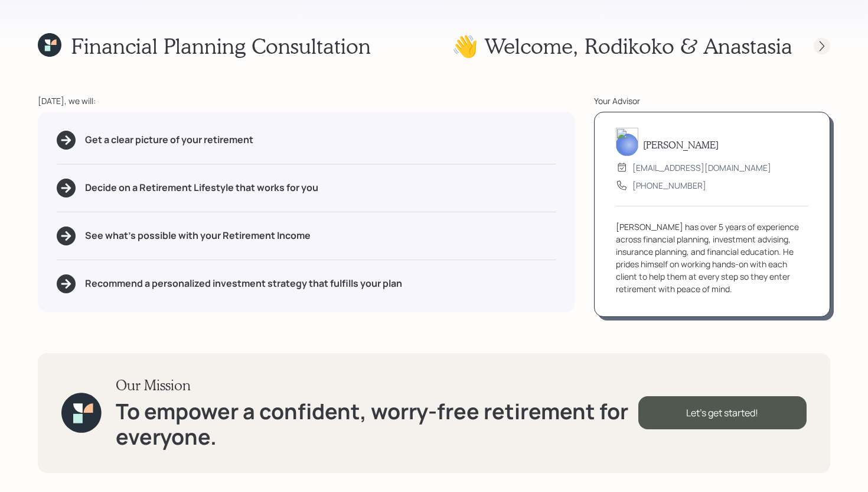 Image resolution: width=868 pixels, height=492 pixels. I want to click on h1: Financial Planning Consultation, so click(221, 46).